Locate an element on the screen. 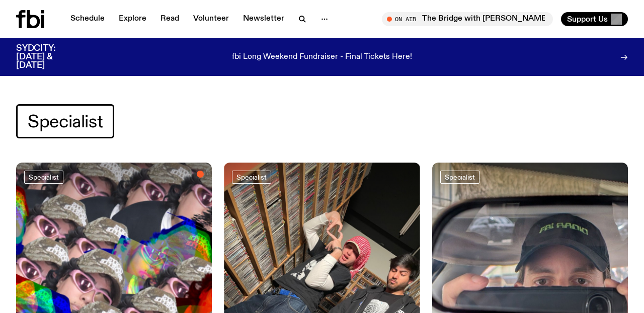 The image size is (644, 313). button: Support Us is located at coordinates (594, 19).